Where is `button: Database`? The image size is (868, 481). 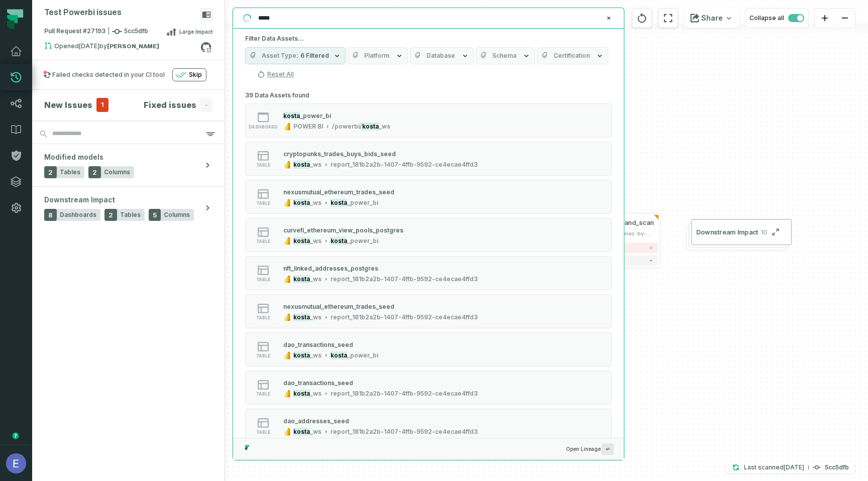 button: Database is located at coordinates (441, 56).